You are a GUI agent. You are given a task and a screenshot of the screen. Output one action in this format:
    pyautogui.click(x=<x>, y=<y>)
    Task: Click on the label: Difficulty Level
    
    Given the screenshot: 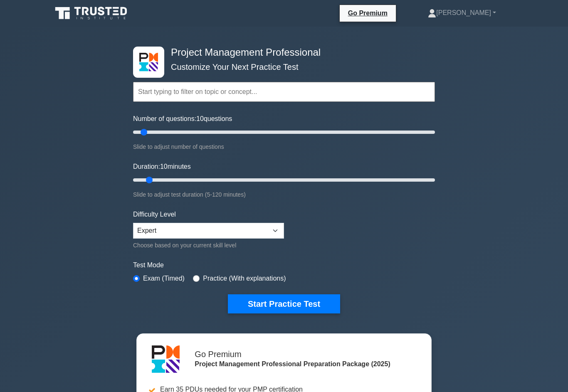 What is the action you would take?
    pyautogui.click(x=154, y=215)
    